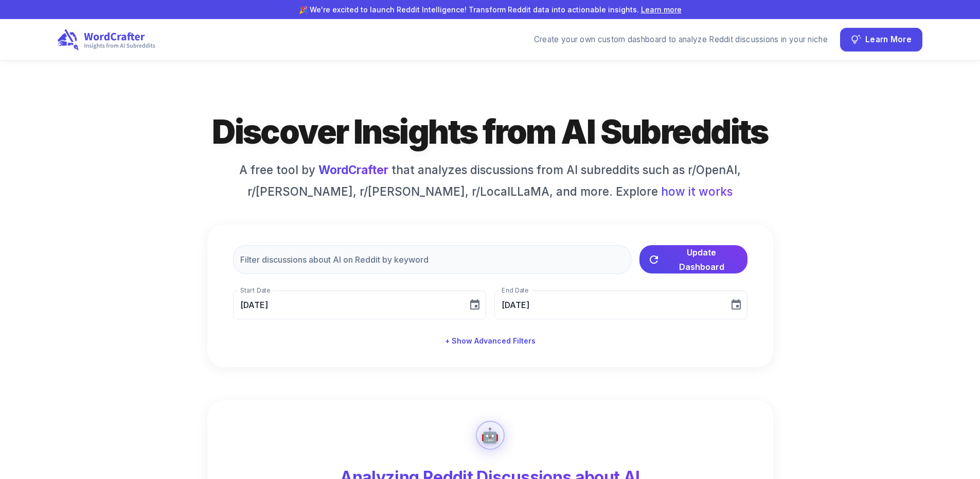  Describe the element at coordinates (353, 169) in the screenshot. I see `a: WordCrafter` at that location.